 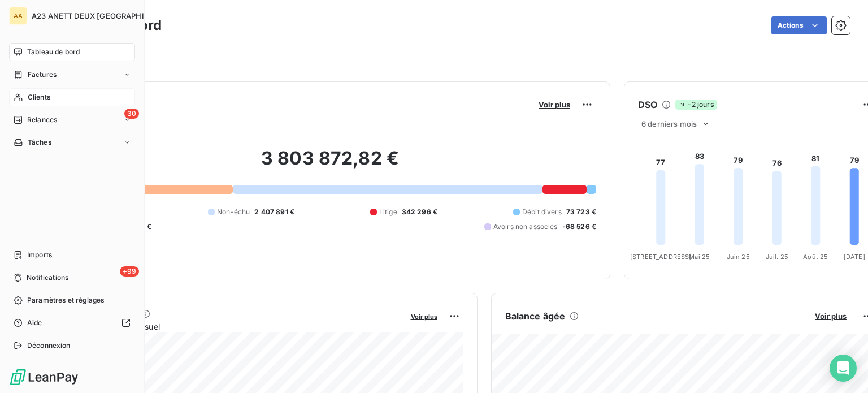 What do you see at coordinates (42, 120) in the screenshot?
I see `span: Relances` at bounding box center [42, 120].